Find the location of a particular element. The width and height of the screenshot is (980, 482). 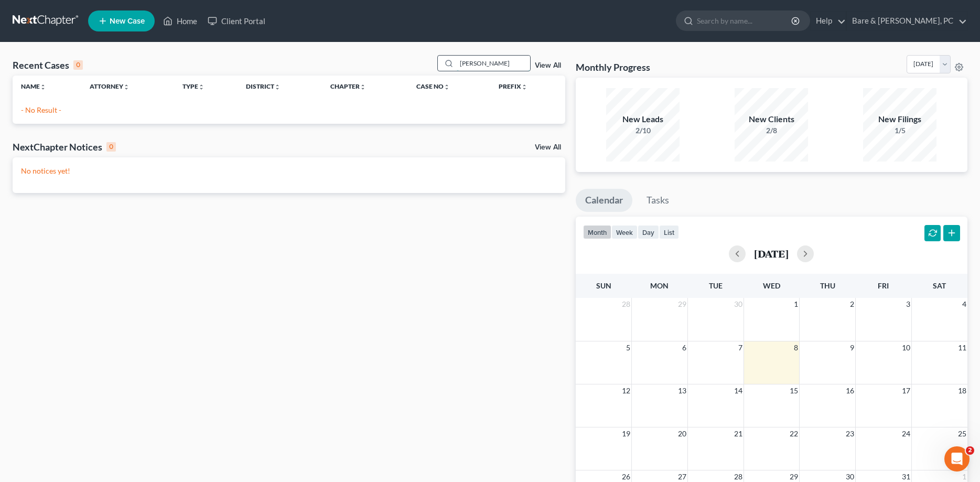

span: 7 is located at coordinates (740, 348).